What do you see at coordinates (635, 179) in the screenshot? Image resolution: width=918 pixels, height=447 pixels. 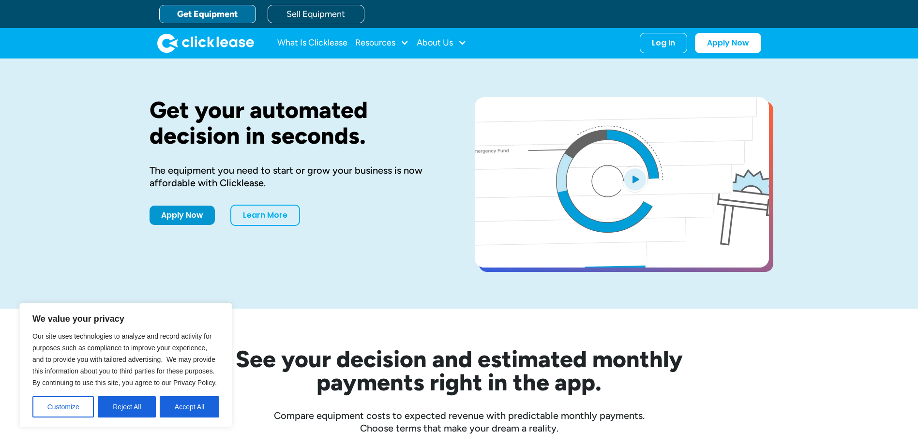 I see `img: Blue play button logo on a light blue circular background` at bounding box center [635, 179].